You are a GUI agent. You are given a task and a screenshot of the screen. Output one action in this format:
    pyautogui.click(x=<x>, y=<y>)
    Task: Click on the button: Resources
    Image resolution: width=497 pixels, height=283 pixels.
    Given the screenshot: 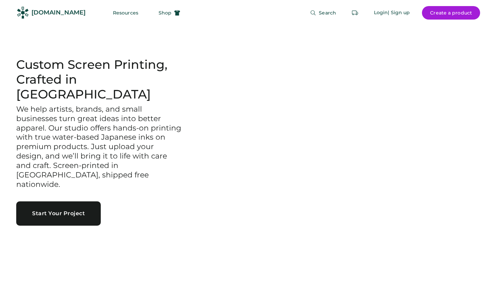 What is the action you would take?
    pyautogui.click(x=125, y=13)
    